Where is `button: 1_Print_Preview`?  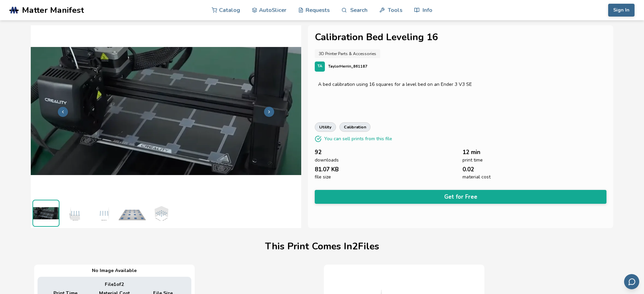 button: 1_Print_Preview is located at coordinates (132, 214).